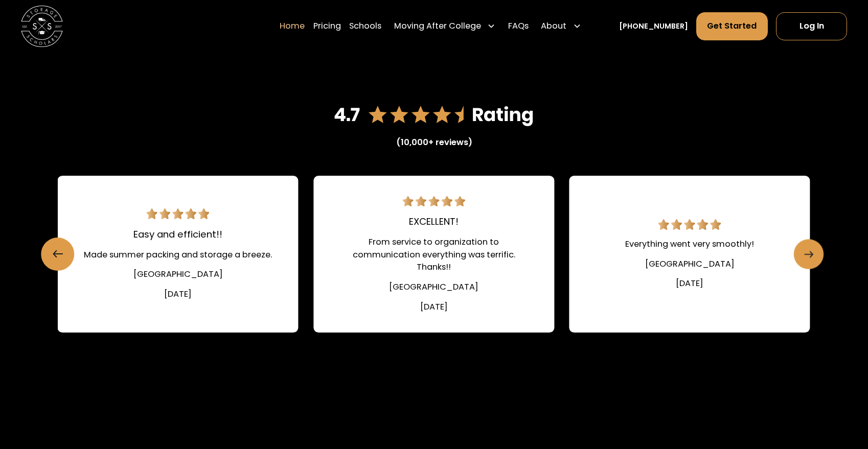 The width and height of the screenshot is (868, 449). I want to click on div: 22 / 22, so click(690, 254).